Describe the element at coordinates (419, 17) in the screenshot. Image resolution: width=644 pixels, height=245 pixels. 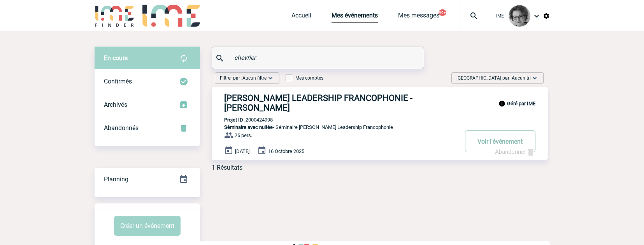
I see `a: Mes messages` at that location.